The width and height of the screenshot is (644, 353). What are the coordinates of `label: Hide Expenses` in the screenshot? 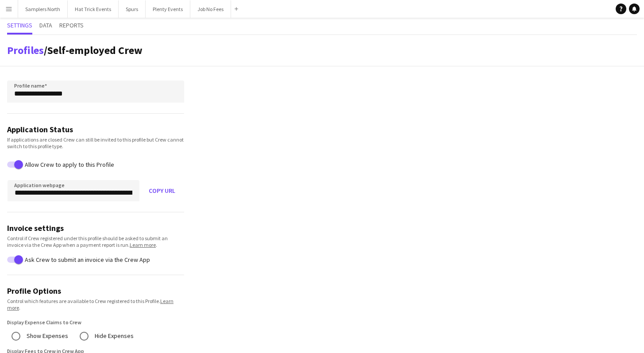 It's located at (113, 336).